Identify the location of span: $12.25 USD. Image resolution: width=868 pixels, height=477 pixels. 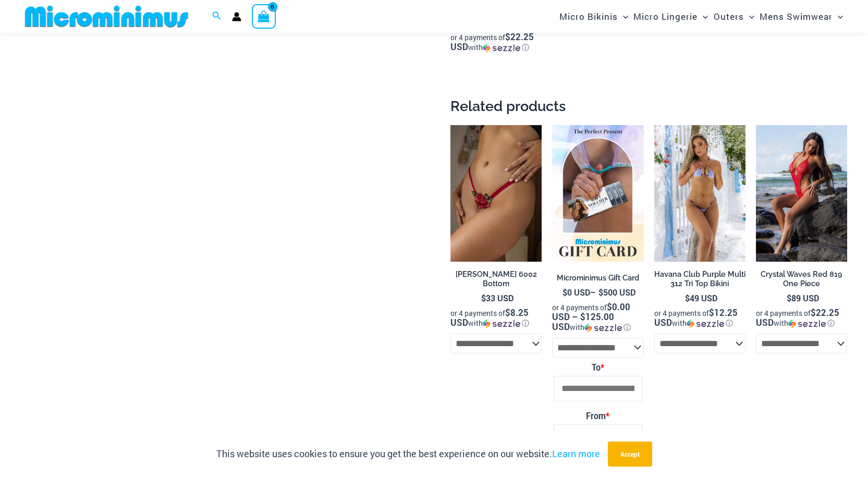
(696, 318).